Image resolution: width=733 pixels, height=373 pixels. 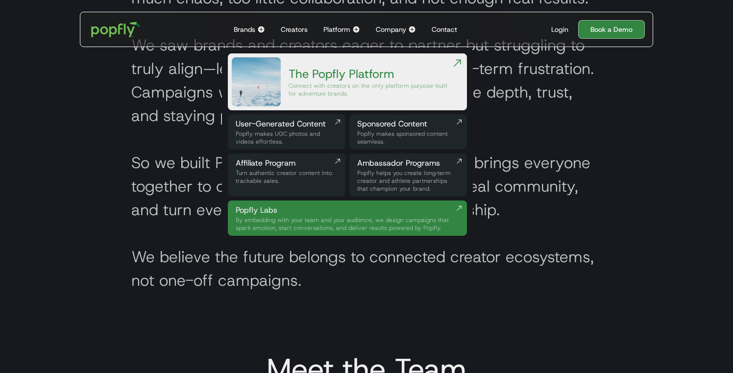 What do you see at coordinates (336, 29) in the screenshot?
I see `div: Platform` at bounding box center [336, 29].